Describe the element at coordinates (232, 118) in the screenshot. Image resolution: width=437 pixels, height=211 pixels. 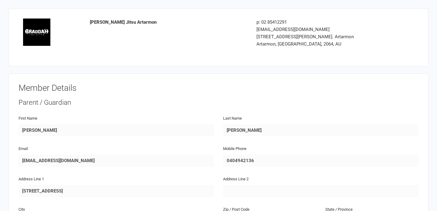
I see `label: Last Name` at that location.